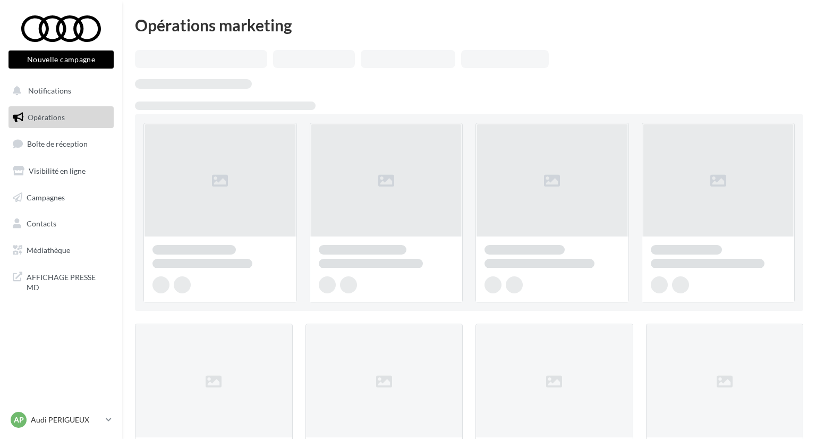  Describe the element at coordinates (61, 198) in the screenshot. I see `a: Campagnes` at that location.